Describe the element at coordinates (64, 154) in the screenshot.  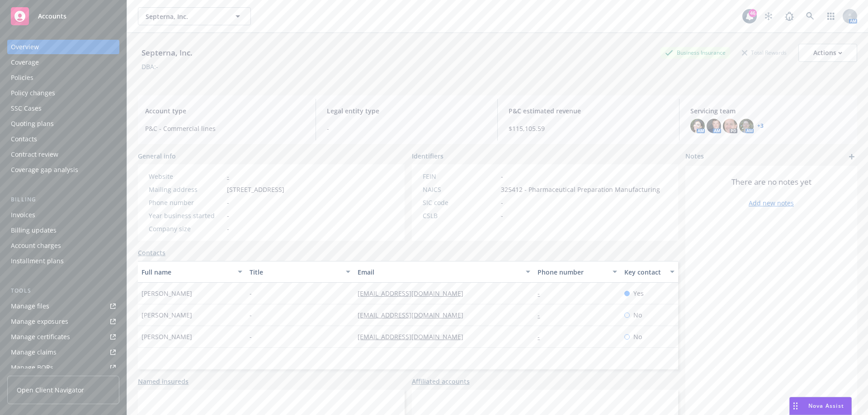
I see `a: Contract review` at that location.